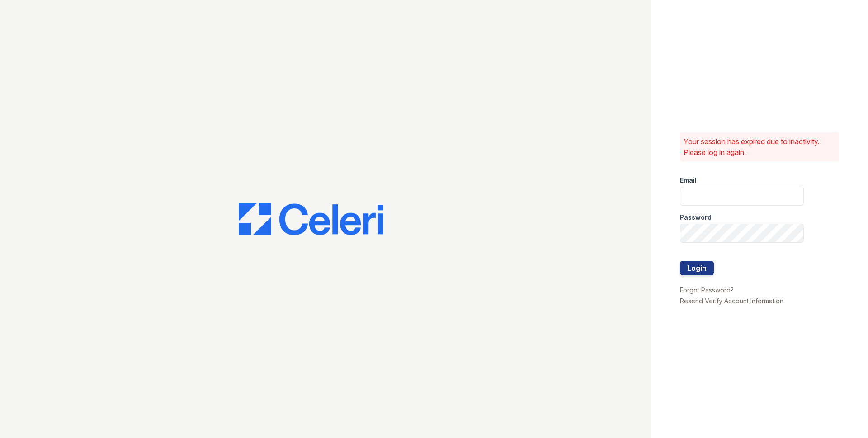 The image size is (868, 438). What do you see at coordinates (697, 268) in the screenshot?
I see `button: Login` at bounding box center [697, 268].